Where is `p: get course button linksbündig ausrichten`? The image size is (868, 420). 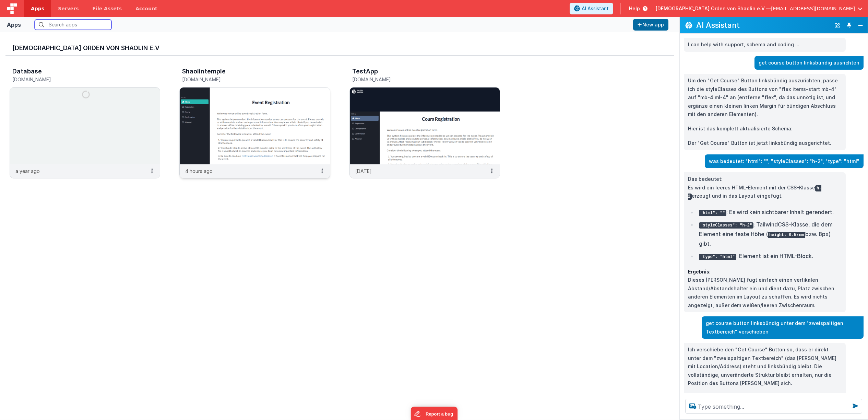 p: get course button linksbündig ausrichten is located at coordinates (809, 63).